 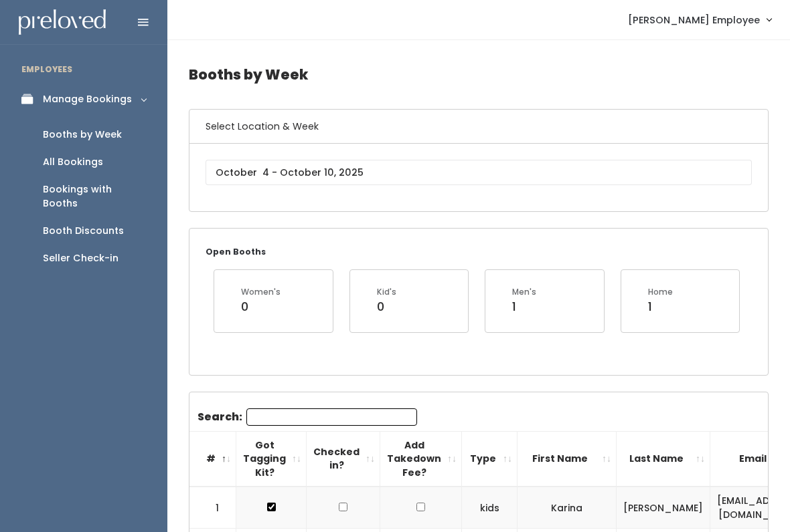 I want to click on th: Add Takedown Fee?: activate to sort column ascending, so click(x=421, y=459).